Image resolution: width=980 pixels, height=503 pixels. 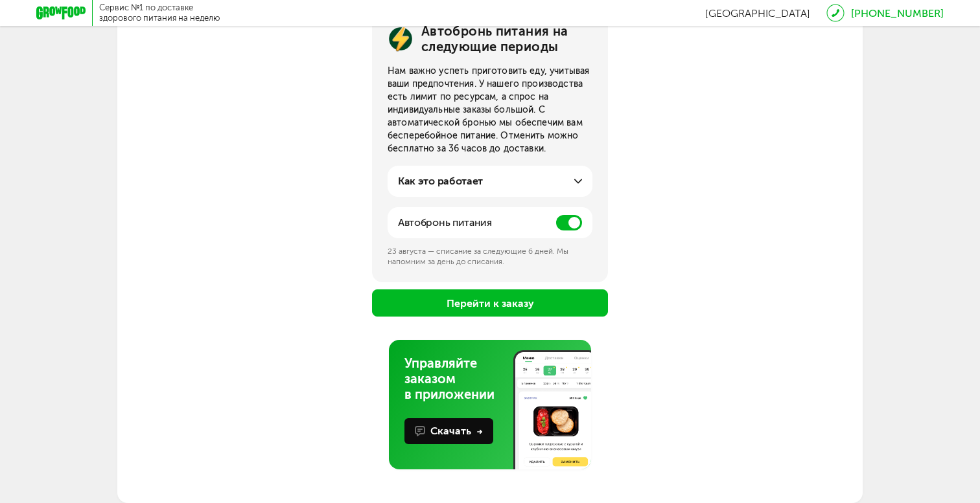 What do you see at coordinates (448, 432) in the screenshot?
I see `button: Скачать` at bounding box center [448, 432].